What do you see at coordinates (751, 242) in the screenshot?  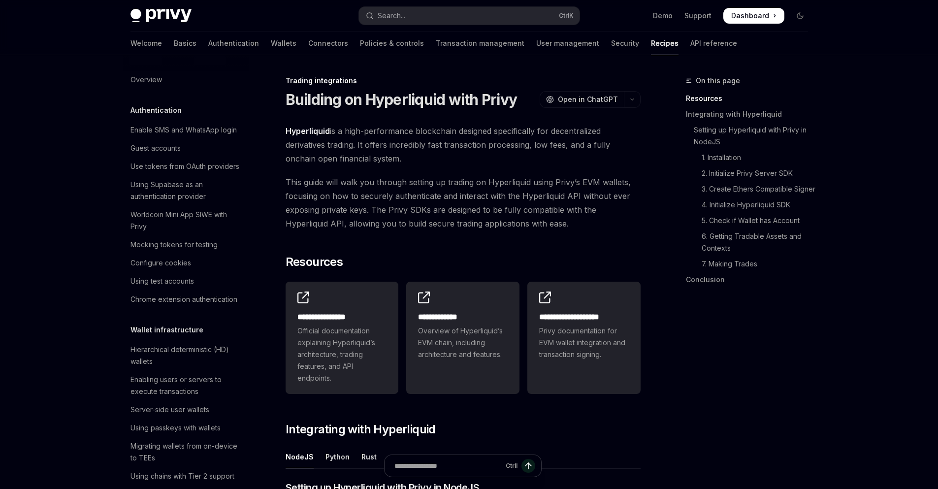 I see `a: 6. Getting Tradable Assets and Contexts` at bounding box center [751, 242].